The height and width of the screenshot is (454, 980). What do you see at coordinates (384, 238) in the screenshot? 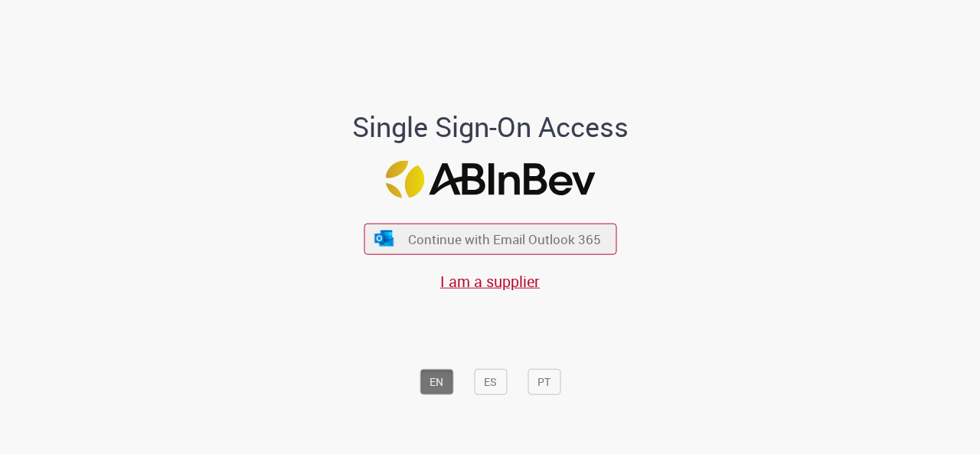
I see `img: ícone Azure/Microsoft 360` at bounding box center [384, 238].